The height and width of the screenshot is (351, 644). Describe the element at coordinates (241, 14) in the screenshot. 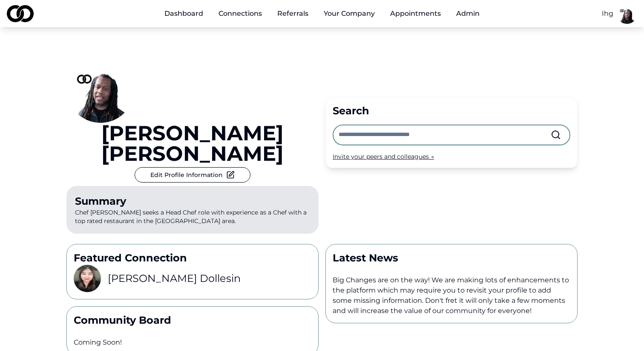

I see `a: Connections` at that location.